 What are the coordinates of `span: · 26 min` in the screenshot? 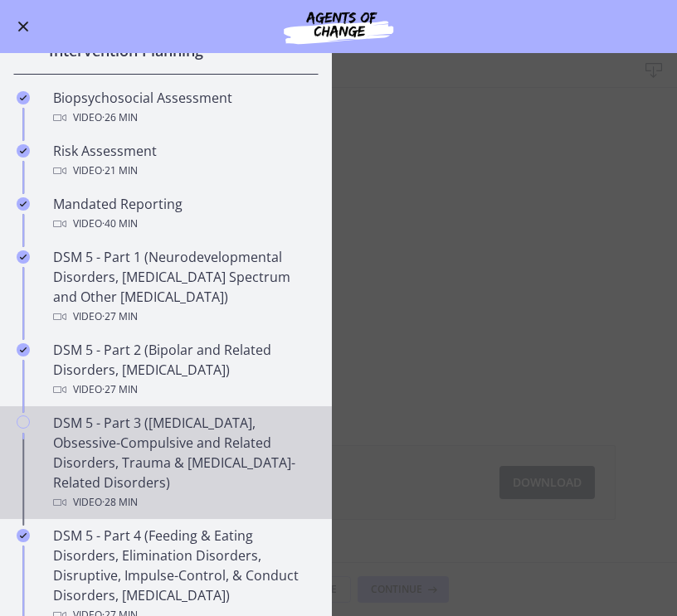 It's located at (119, 117).